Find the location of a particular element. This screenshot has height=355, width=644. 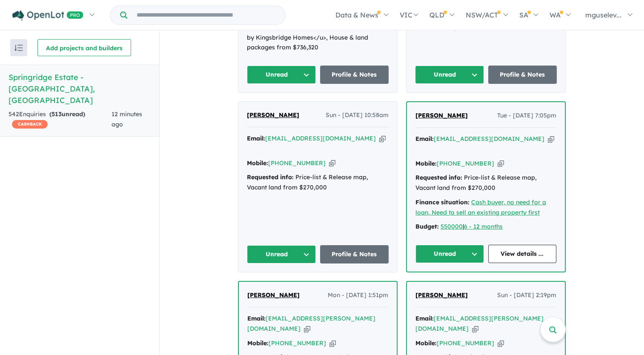

u: 550000 is located at coordinates (451, 227).